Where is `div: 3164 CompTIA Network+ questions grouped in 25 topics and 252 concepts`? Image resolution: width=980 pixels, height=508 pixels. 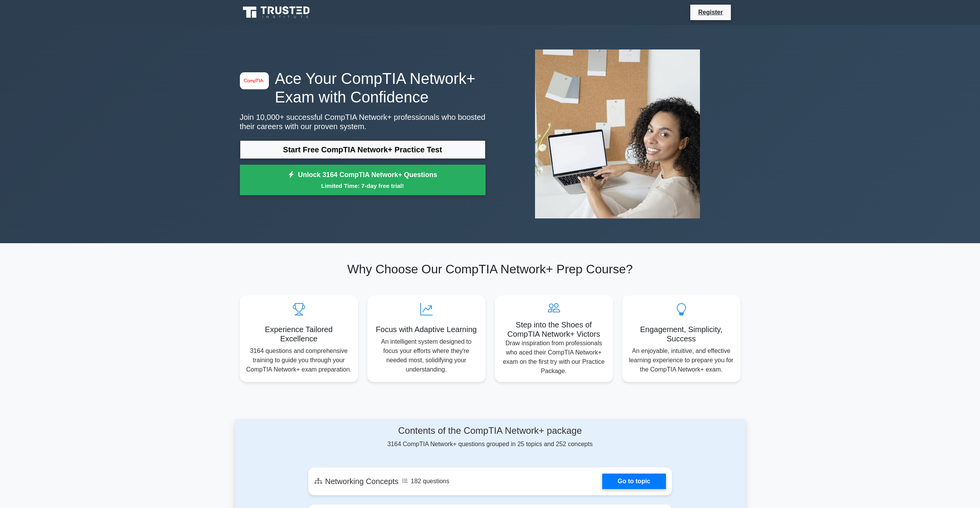 div: 3164 CompTIA Network+ questions grouped in 25 topics and 252 concepts is located at coordinates (490, 437).